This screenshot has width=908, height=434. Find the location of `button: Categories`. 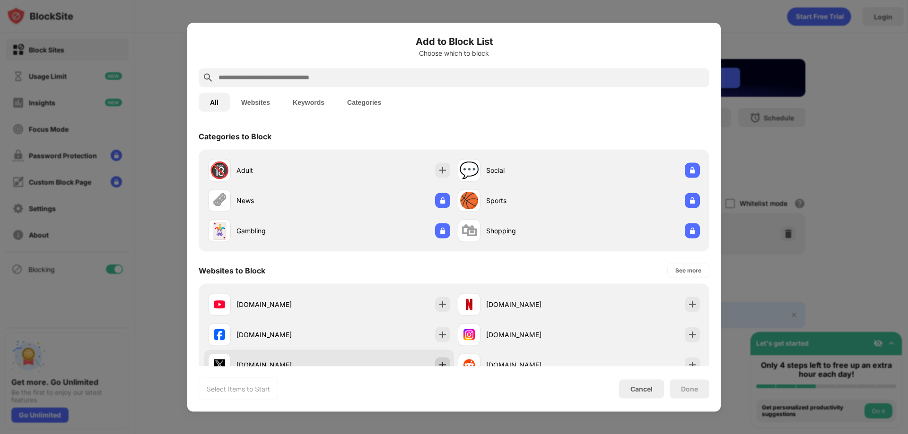

button: Categories is located at coordinates (364, 102).